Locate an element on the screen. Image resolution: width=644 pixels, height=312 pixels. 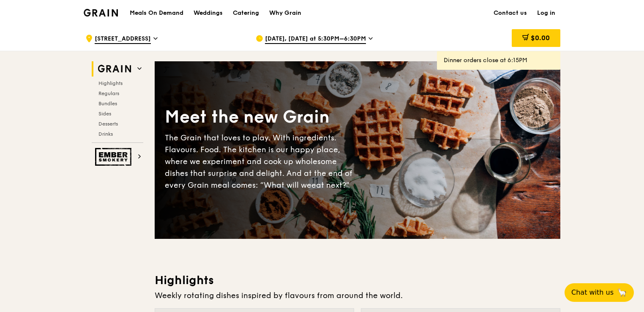
span: Drinks is located at coordinates (106, 134).